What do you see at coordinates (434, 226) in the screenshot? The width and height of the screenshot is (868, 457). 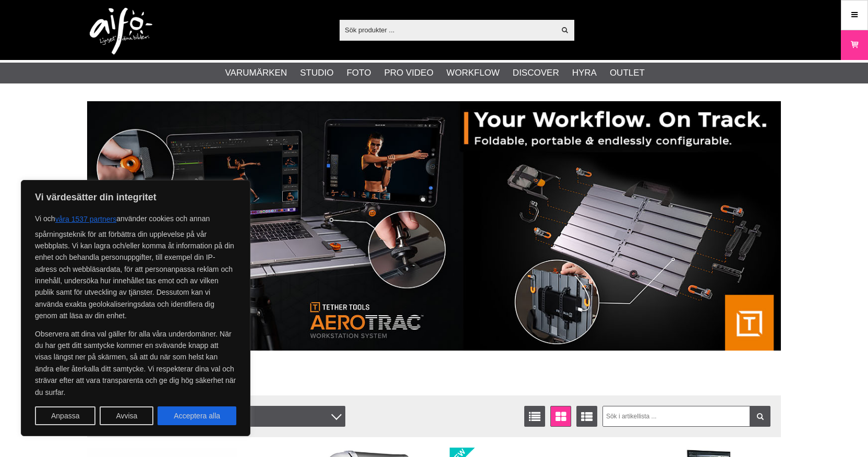 I see `img: Annons:007 banner-header-aerotrac-1390x500.jpg` at bounding box center [434, 226].